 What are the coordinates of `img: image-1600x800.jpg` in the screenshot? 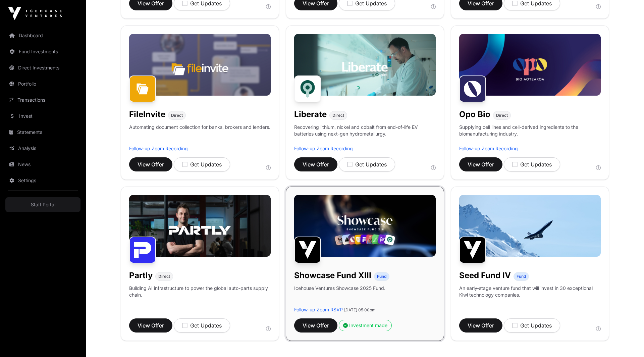 It's located at (530, 226).